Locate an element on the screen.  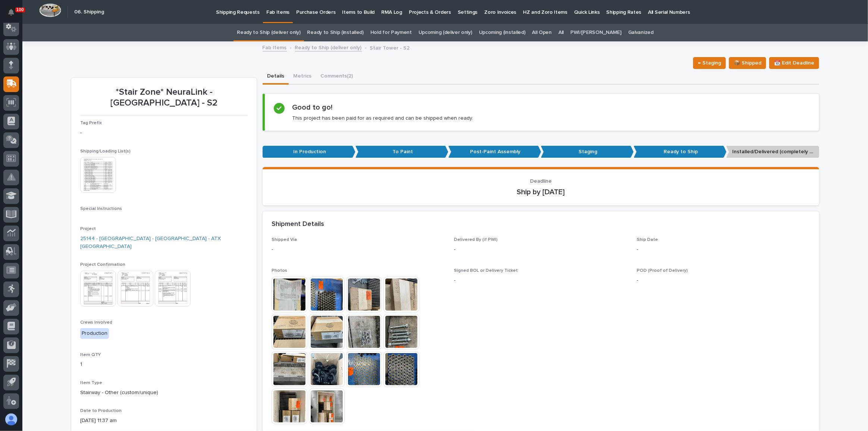
a: Galvanized is located at coordinates (641, 32).